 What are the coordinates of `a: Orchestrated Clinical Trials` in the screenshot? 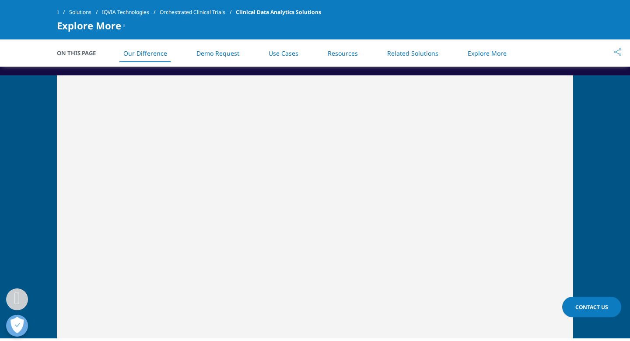 It's located at (198, 12).